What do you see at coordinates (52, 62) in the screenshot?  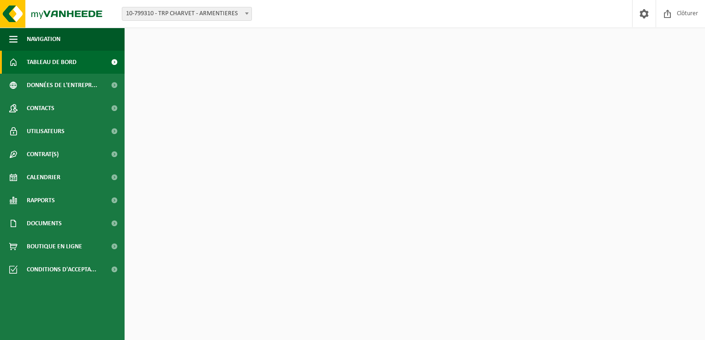 I see `span: Tableau de bord` at bounding box center [52, 62].